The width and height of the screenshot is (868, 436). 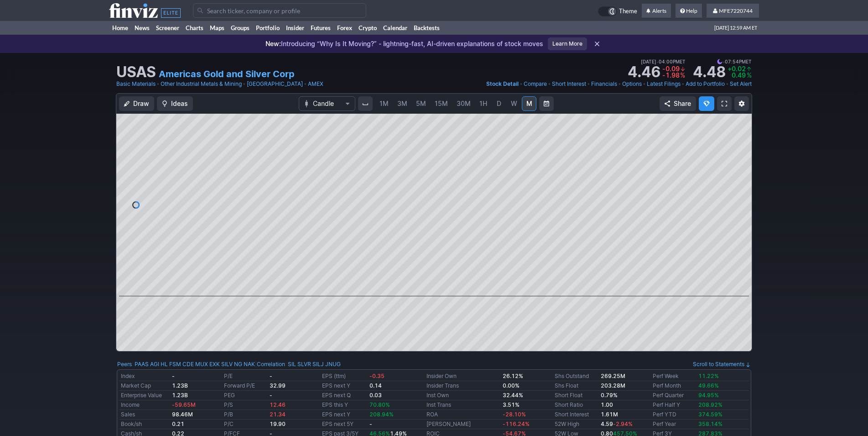 What do you see at coordinates (145, 385) in the screenshot?
I see `td: Market Cap` at bounding box center [145, 385].